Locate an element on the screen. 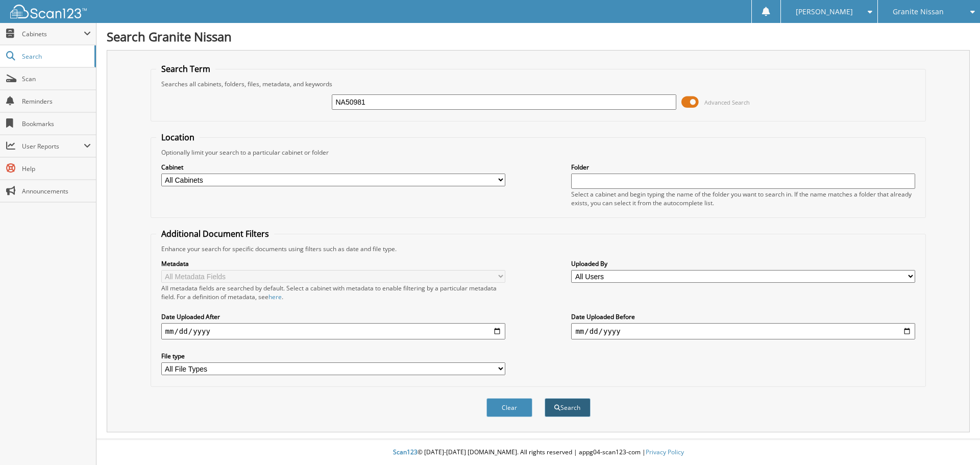 This screenshot has height=465, width=980. label: Cabinet is located at coordinates (333, 167).